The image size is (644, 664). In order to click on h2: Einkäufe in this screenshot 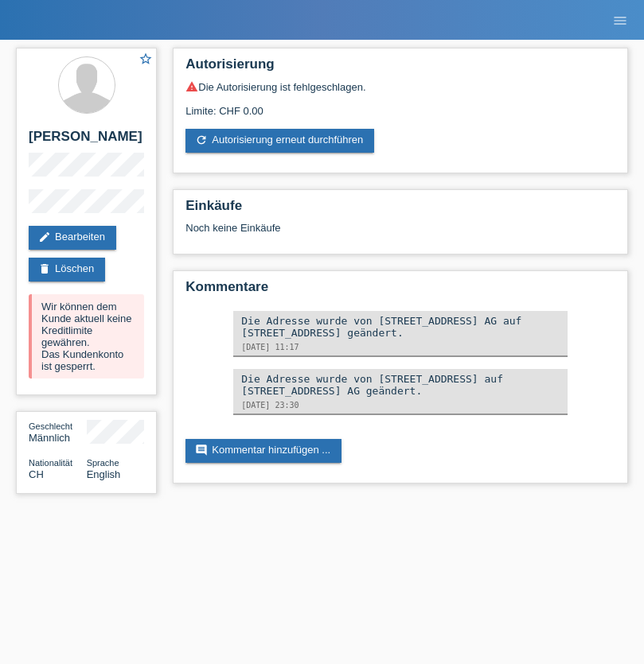, I will do `click(400, 210)`.